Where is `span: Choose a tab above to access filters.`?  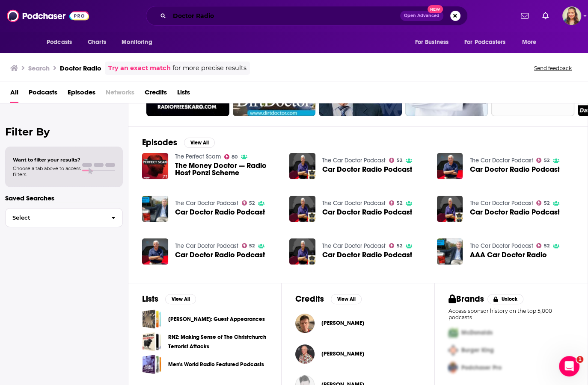
span: Choose a tab above to access filters. is located at coordinates (47, 171).